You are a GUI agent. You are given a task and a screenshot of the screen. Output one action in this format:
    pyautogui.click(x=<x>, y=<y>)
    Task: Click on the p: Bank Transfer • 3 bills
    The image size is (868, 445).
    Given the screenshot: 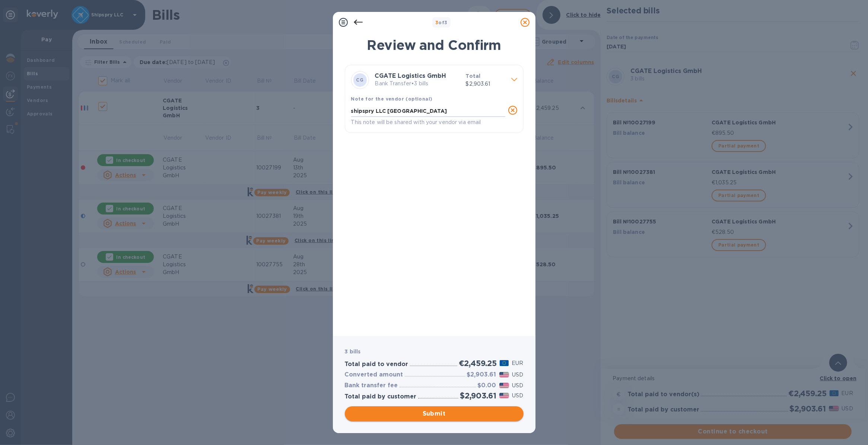 What is the action you would take?
    pyautogui.click(x=417, y=83)
    